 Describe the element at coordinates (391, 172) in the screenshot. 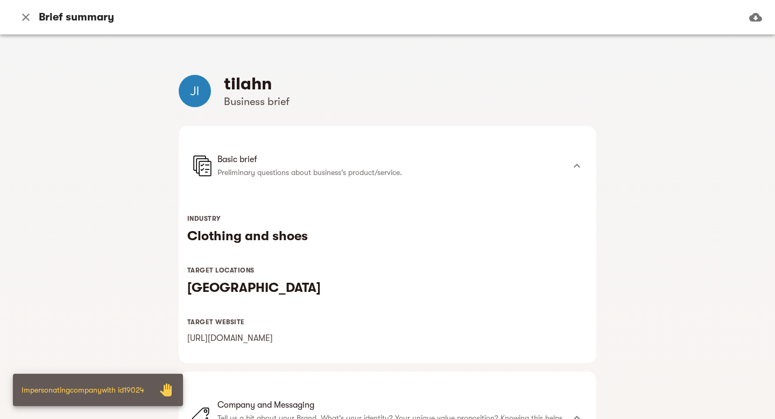

I see `p: Preliminary questions about business's product/service.` at that location.